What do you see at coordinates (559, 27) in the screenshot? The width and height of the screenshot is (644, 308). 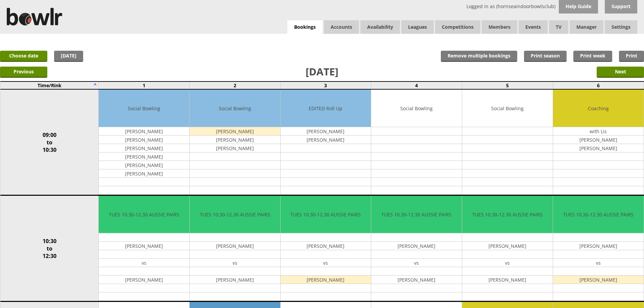 I see `span: TV` at bounding box center [559, 27].